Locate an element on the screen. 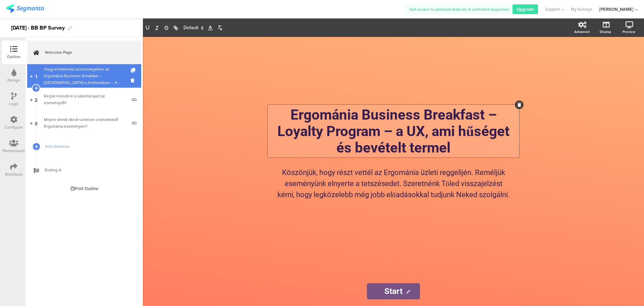 The width and height of the screenshot is (644, 306). div: Advanced is located at coordinates (582, 31).